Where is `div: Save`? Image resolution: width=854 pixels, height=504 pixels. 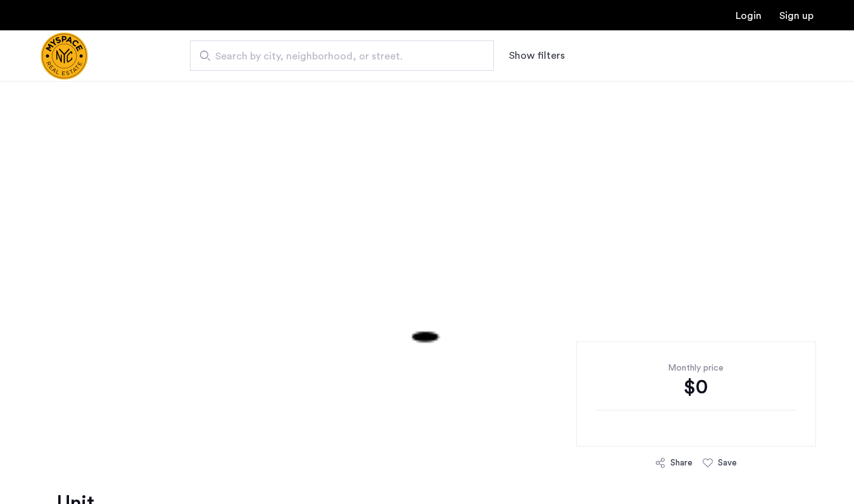
div: Save is located at coordinates (727, 463).